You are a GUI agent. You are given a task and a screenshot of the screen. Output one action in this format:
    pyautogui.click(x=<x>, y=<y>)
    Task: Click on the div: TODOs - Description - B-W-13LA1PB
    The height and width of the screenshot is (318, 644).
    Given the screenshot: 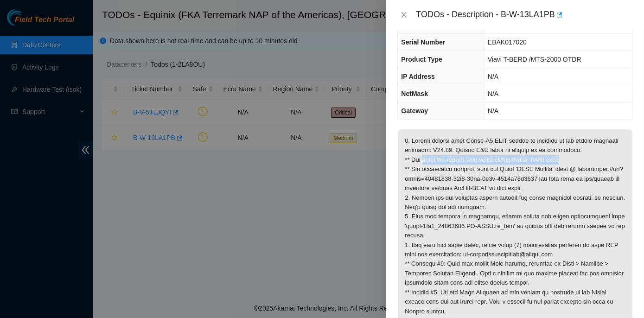 What is the action you would take?
    pyautogui.click(x=524, y=15)
    